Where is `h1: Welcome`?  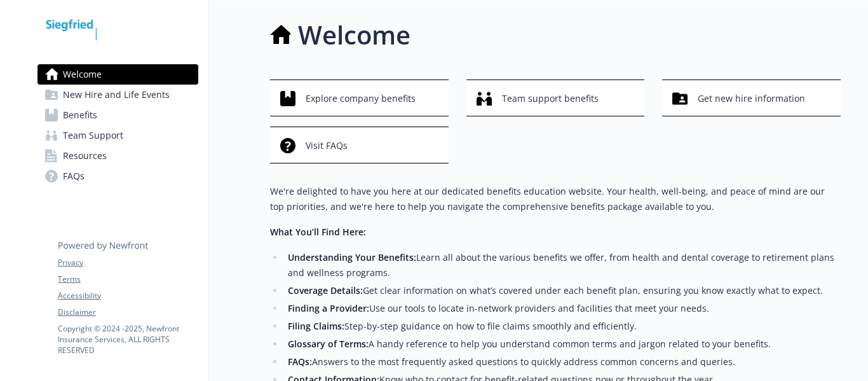 h1: Welcome is located at coordinates (354, 35).